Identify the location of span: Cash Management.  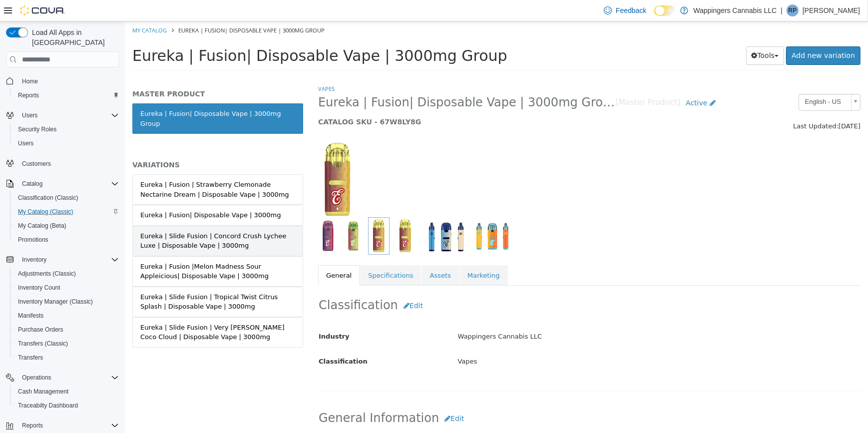
(66, 391).